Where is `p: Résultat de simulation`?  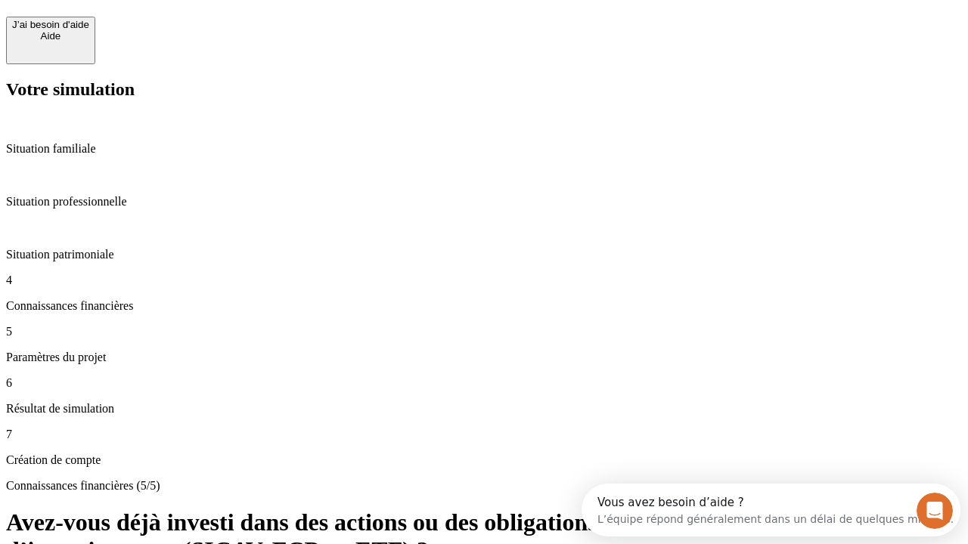 p: Résultat de simulation is located at coordinates (484, 409).